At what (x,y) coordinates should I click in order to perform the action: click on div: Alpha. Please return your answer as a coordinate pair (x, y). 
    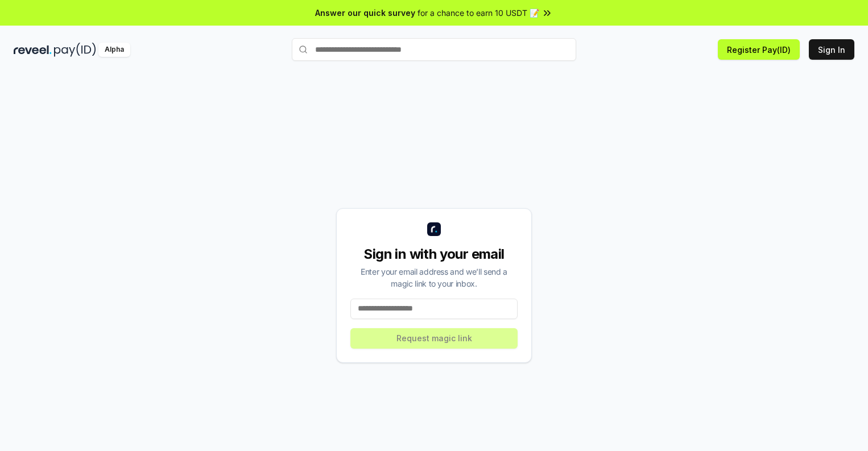
    Looking at the image, I should click on (114, 50).